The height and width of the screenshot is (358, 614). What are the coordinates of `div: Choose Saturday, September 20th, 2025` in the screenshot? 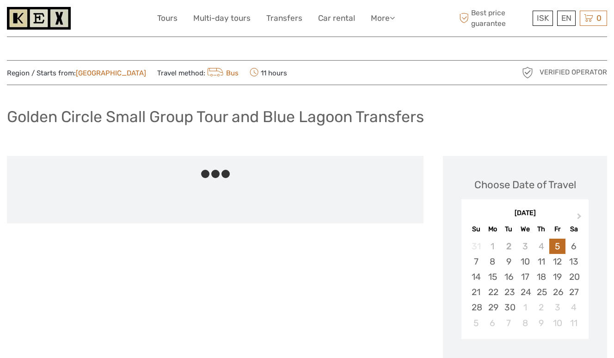 It's located at (574, 277).